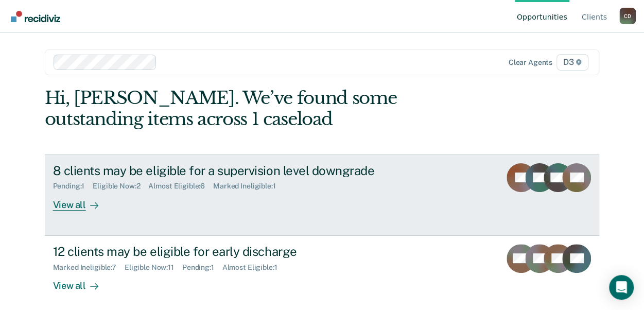 The height and width of the screenshot is (310, 644). What do you see at coordinates (621, 287) in the screenshot?
I see `div: Open Intercom Messenger` at bounding box center [621, 287].